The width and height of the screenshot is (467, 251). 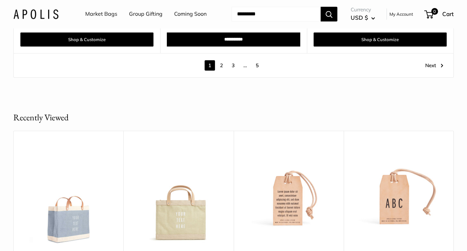 What do you see at coordinates (101, 14) in the screenshot?
I see `a: Market Bags` at bounding box center [101, 14].